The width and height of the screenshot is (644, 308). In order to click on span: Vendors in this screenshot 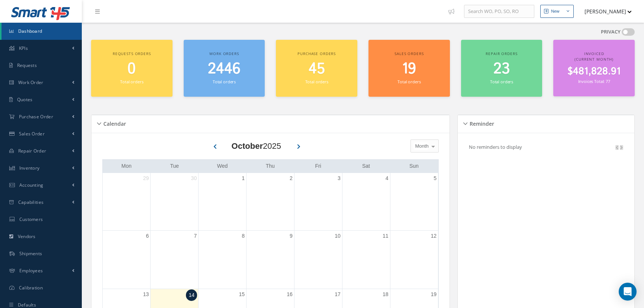, I will do `click(27, 237)`.